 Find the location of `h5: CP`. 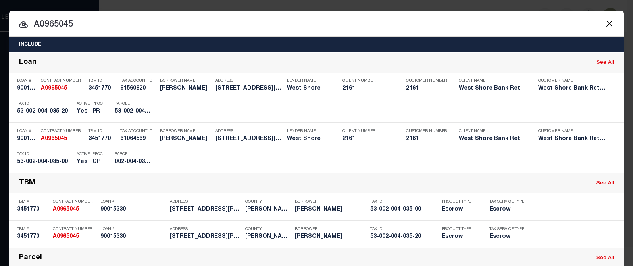

h5: CP is located at coordinates (98, 162).